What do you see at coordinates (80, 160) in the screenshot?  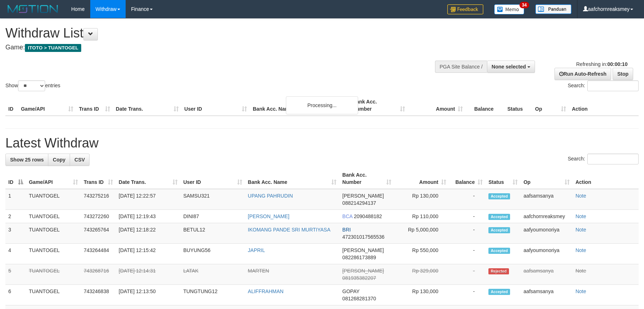 I see `span: CSV` at bounding box center [80, 160].